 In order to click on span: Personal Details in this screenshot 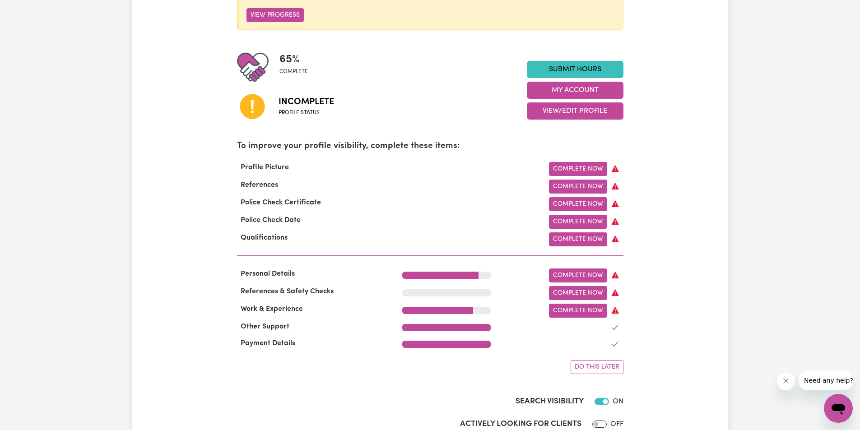, I will do `click(268, 274)`.